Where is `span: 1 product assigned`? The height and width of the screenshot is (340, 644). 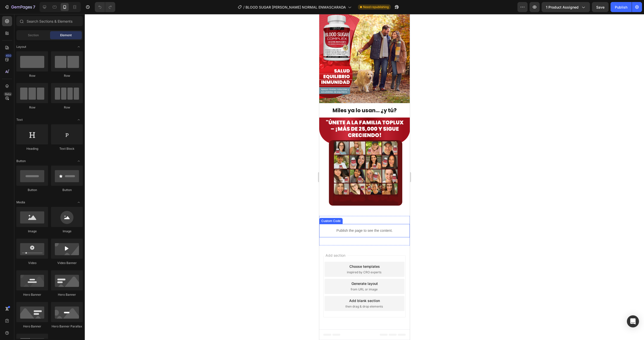
span: 1 product assigned is located at coordinates (562, 7).